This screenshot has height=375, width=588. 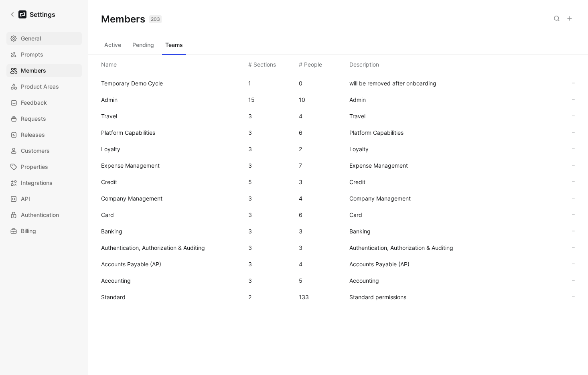 I want to click on div: Admin1510Admin, so click(x=338, y=100).